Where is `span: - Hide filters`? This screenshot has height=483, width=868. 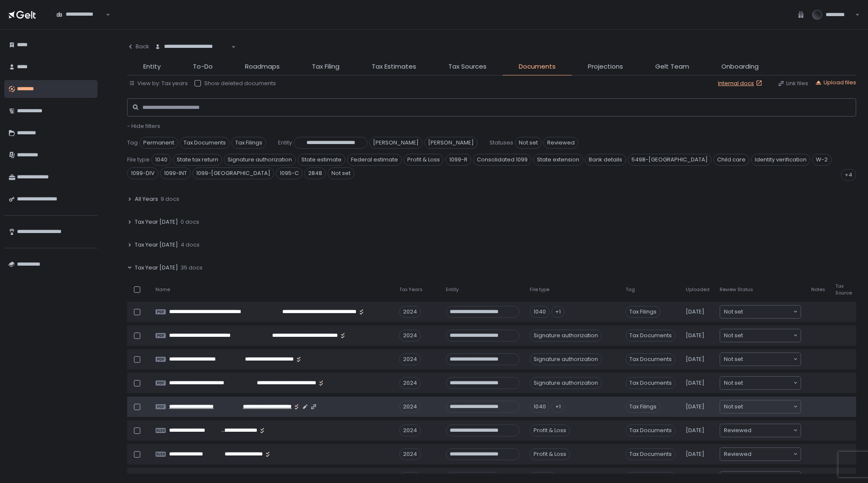 span: - Hide filters is located at coordinates (143, 126).